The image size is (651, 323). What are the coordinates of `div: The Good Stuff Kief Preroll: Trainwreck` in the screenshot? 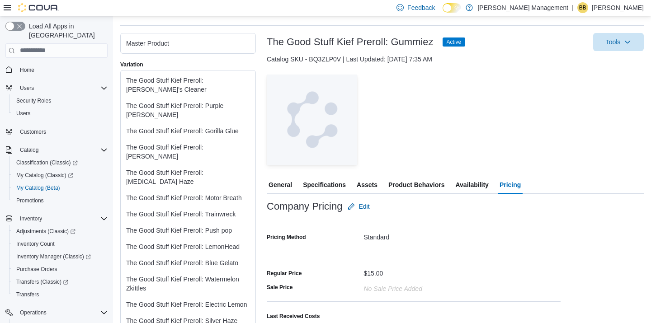 It's located at (188, 214).